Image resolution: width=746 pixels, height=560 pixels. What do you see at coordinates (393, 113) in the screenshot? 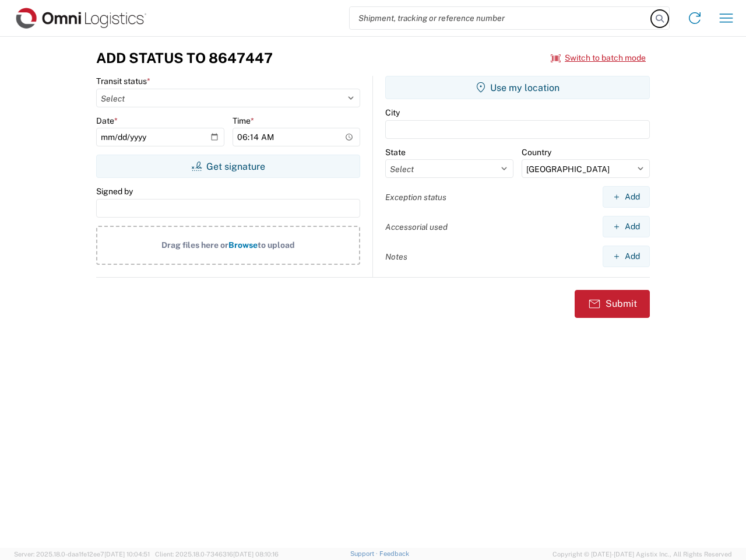
I see `label: City` at bounding box center [393, 113].